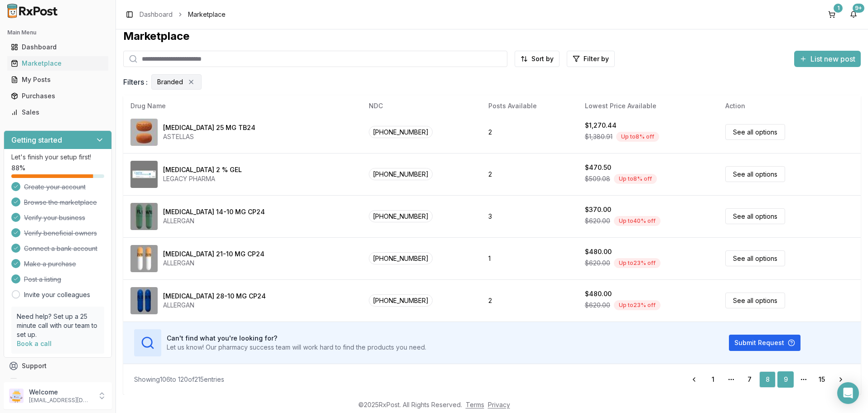 The height and width of the screenshot is (413, 868). Describe the element at coordinates (859, 8) in the screenshot. I see `div: 9+` at that location.